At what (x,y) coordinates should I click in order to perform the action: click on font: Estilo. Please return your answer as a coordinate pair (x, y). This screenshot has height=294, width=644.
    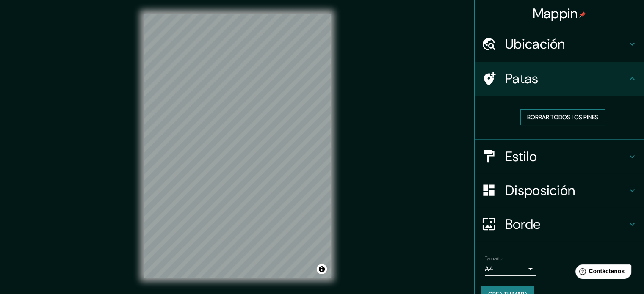
    Looking at the image, I should click on (521, 156).